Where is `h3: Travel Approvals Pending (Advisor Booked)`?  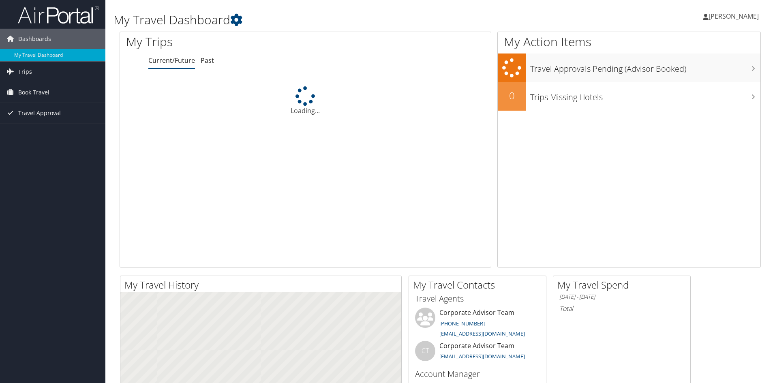
h3: Travel Approvals Pending (Advisor Booked) is located at coordinates (646, 67).